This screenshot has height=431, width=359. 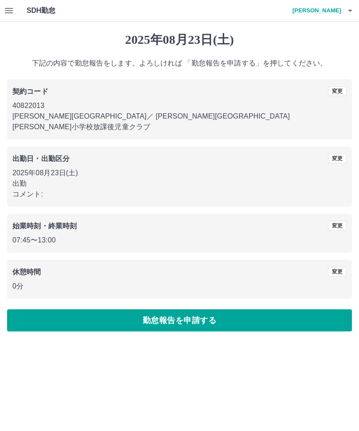 I want to click on h1: 2025年08月23日(土), so click(x=179, y=40).